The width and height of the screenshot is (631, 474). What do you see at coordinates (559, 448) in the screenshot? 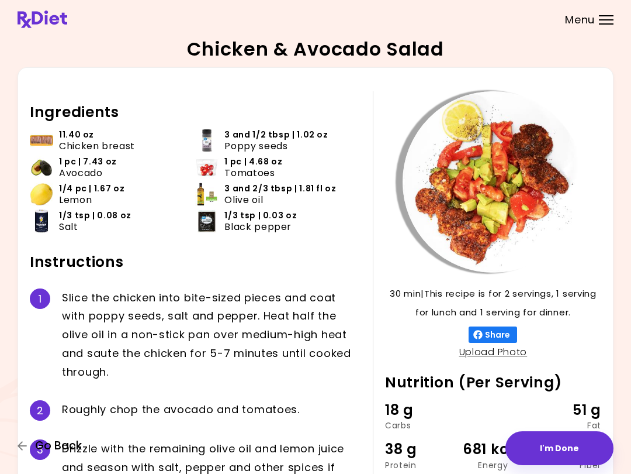
I see `button: I'm Done` at bounding box center [559, 448].